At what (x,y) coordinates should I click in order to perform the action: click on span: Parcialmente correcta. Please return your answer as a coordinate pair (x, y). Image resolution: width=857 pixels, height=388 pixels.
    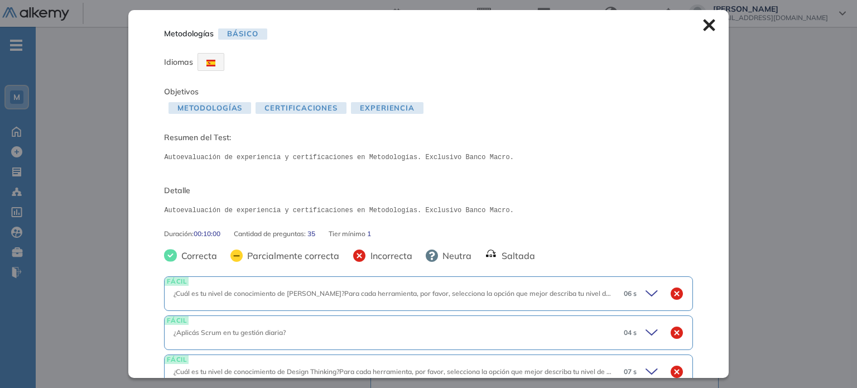
    Looking at the image, I should click on (291, 255).